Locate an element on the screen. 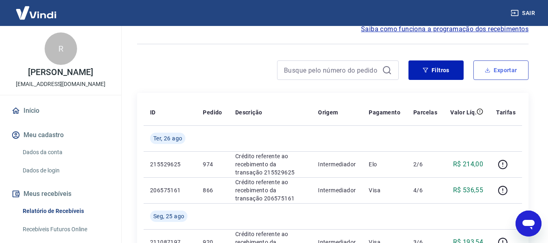 Image resolution: width=548 pixels, height=243 pixels. p: Pedido is located at coordinates (212, 112).